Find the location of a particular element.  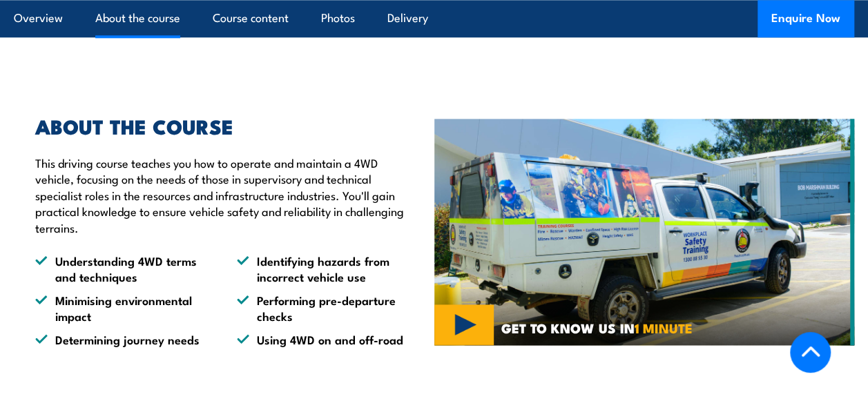

strong: 1 MINUTE is located at coordinates (663, 327).